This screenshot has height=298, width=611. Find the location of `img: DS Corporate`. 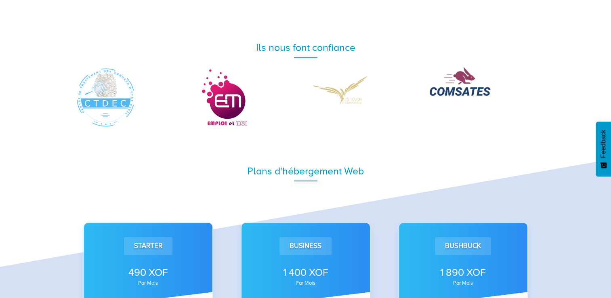

img: DS Corporate is located at coordinates (342, 90).